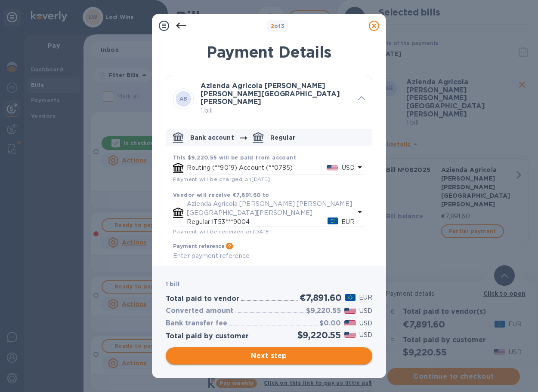 The width and height of the screenshot is (538, 392). Describe the element at coordinates (276, 111) in the screenshot. I see `p: 1 bill` at that location.